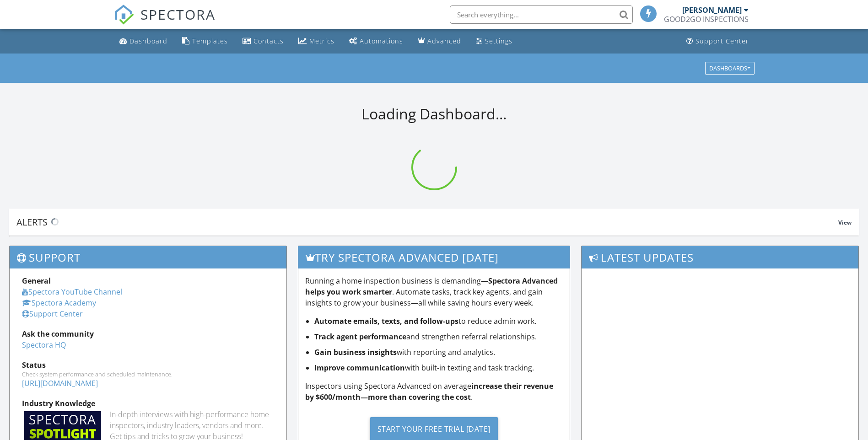  Describe the element at coordinates (381, 41) in the screenshot. I see `div: Automations` at that location.